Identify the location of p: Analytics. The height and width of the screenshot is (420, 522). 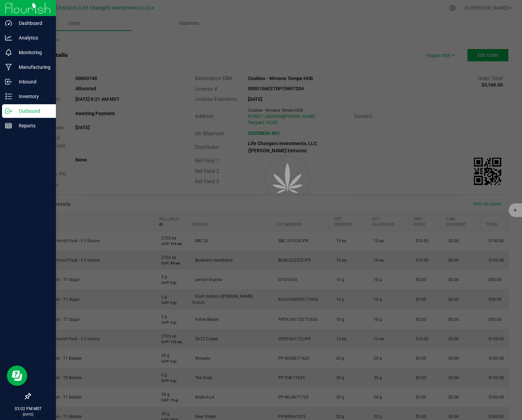
(33, 38).